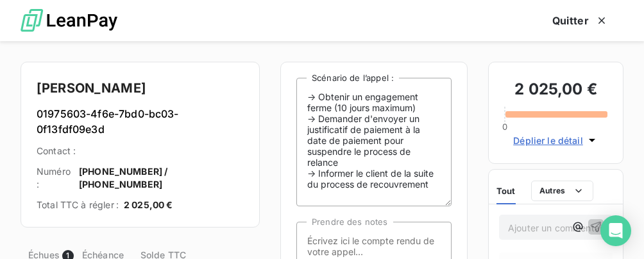 This screenshot has width=644, height=259. I want to click on span: 0, so click(504, 127).